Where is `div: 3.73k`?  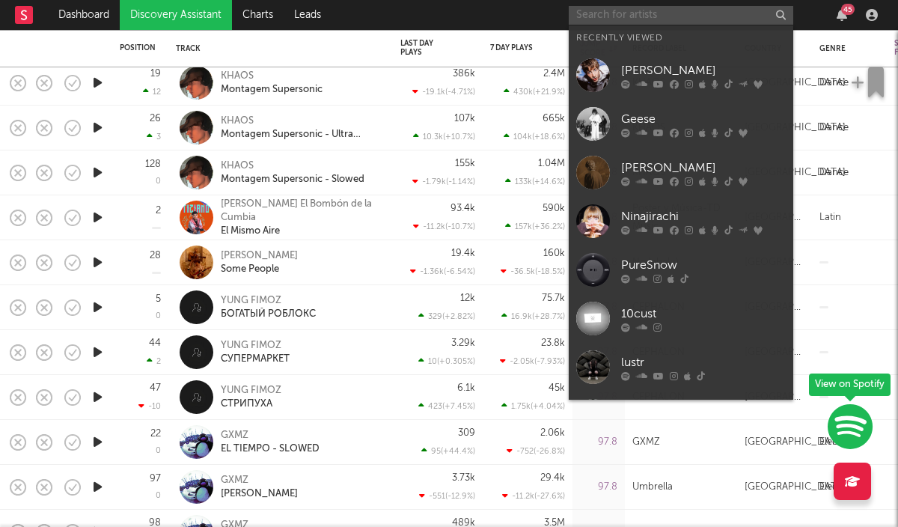
div: 3.73k is located at coordinates (463, 478).